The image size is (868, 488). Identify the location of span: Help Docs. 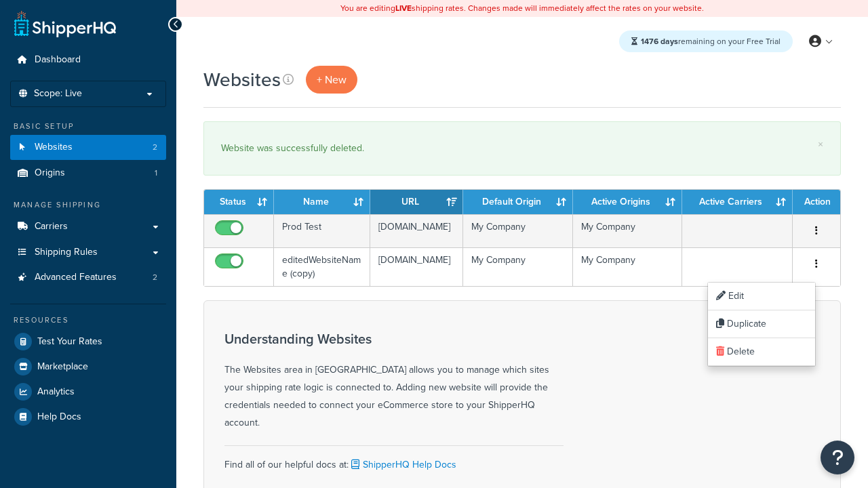
(59, 417).